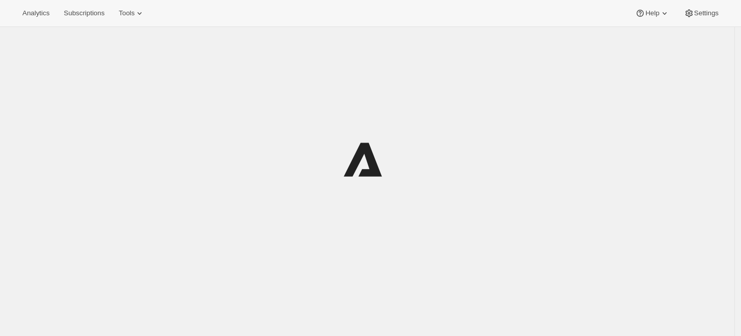  Describe the element at coordinates (36, 13) in the screenshot. I see `span: Analytics` at that location.